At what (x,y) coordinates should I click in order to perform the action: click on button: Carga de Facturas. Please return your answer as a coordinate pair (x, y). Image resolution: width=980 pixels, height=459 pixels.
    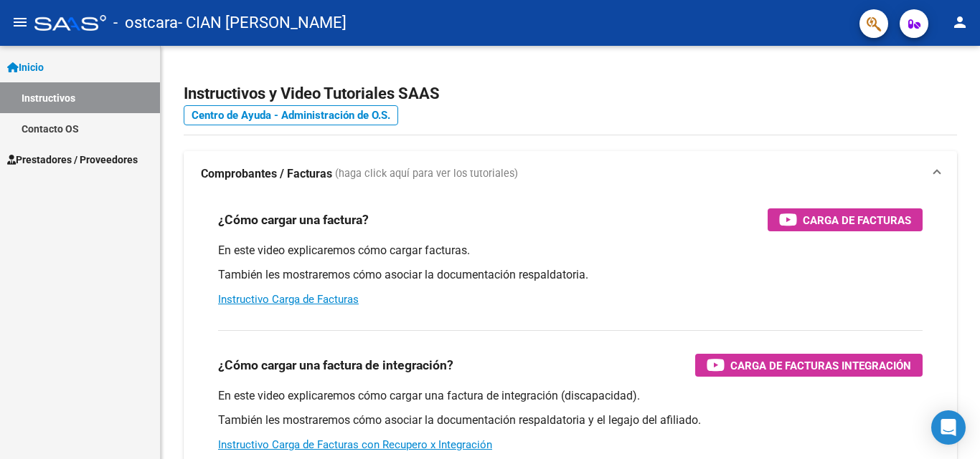
    Looking at the image, I should click on (845, 220).